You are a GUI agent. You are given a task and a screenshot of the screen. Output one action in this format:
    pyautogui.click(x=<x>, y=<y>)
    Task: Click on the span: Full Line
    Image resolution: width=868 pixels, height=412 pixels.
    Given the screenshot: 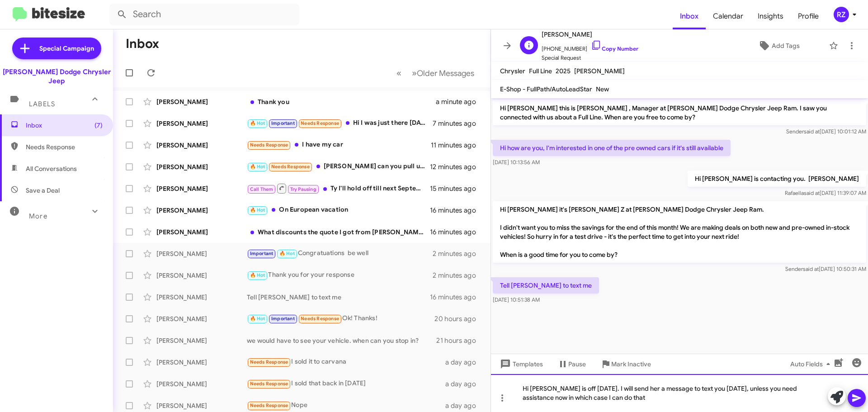 What is the action you would take?
    pyautogui.click(x=541, y=71)
    